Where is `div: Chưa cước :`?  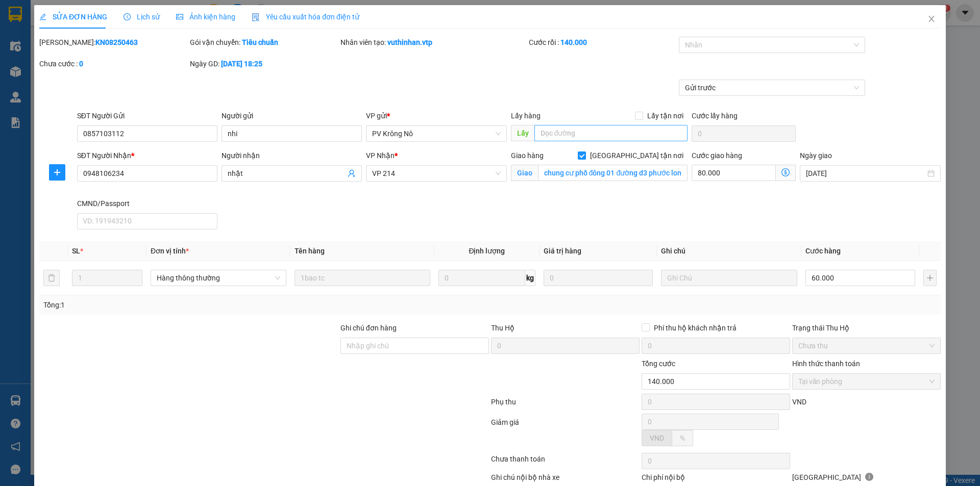
div: Chưa cước : is located at coordinates (113, 64).